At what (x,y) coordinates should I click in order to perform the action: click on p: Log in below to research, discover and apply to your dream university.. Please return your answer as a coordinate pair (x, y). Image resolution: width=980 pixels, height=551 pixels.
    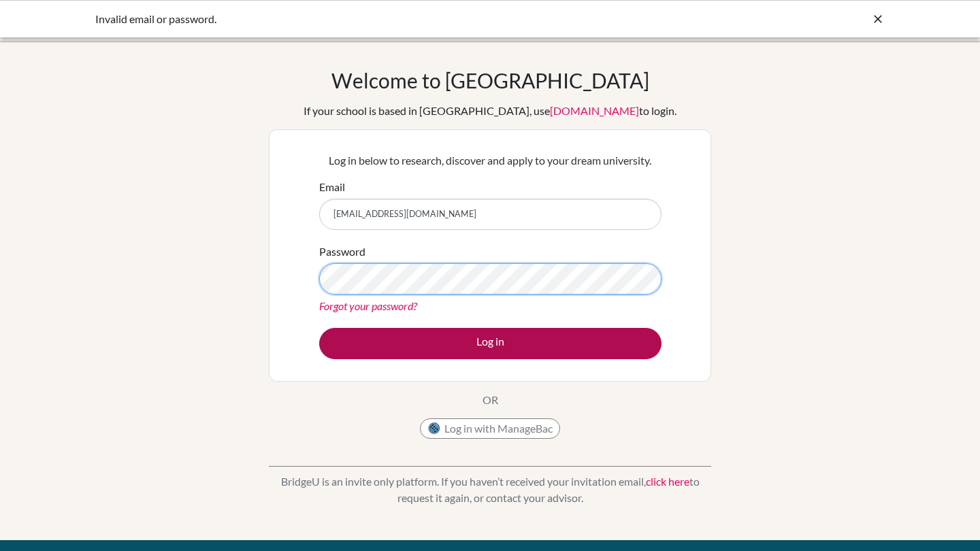
    Looking at the image, I should click on (490, 160).